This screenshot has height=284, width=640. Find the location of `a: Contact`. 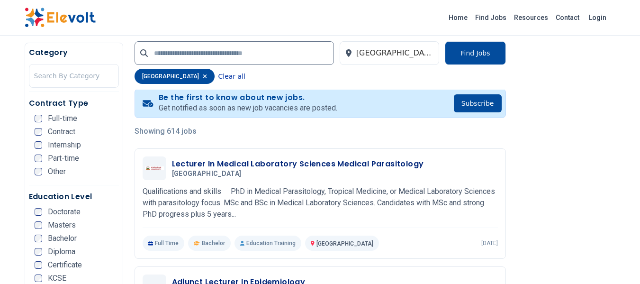

a: Contact is located at coordinates (568, 18).